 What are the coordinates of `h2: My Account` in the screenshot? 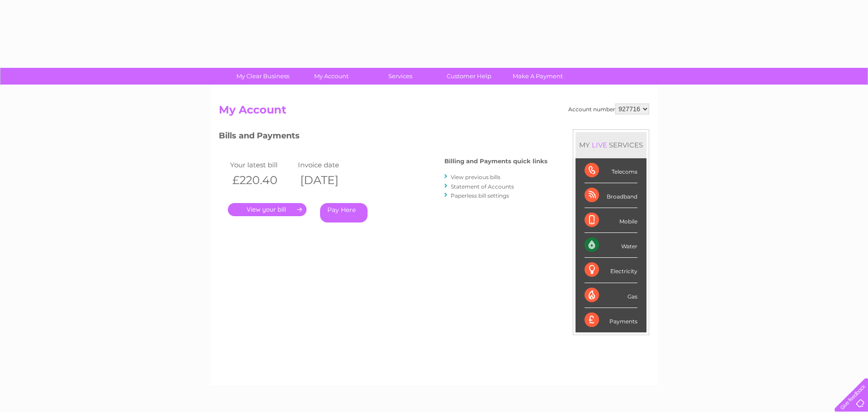 It's located at (434, 112).